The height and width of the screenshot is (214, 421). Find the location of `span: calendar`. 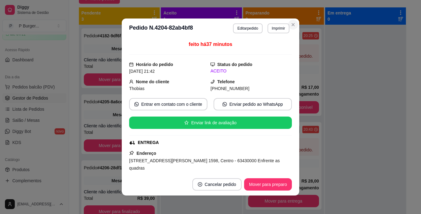

span: calendar is located at coordinates (131, 64).